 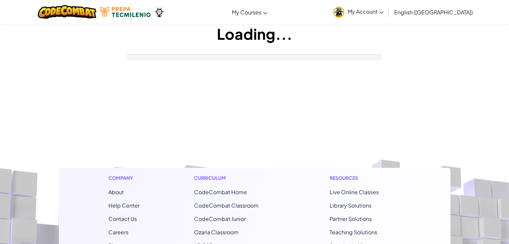 I want to click on img: Ozaria, so click(x=159, y=12).